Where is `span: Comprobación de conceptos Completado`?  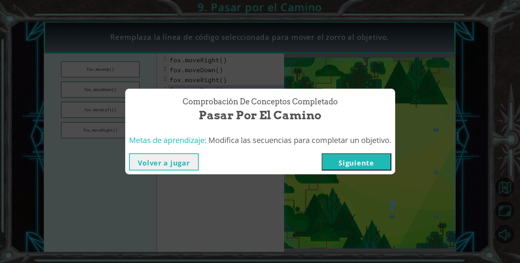
span: Comprobación de conceptos Completado is located at coordinates (260, 102).